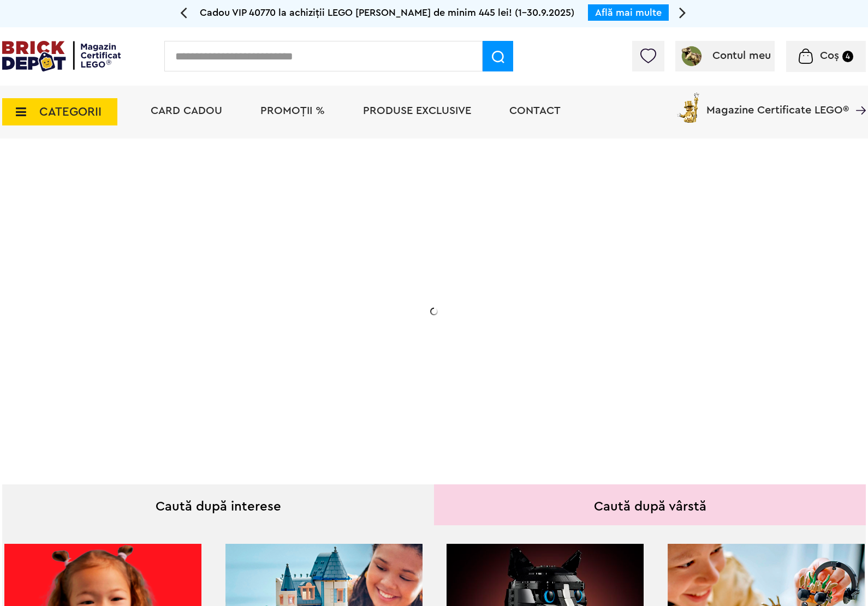 Image resolution: width=868 pixels, height=606 pixels. Describe the element at coordinates (629, 12) in the screenshot. I see `a: Află mai multe` at that location.